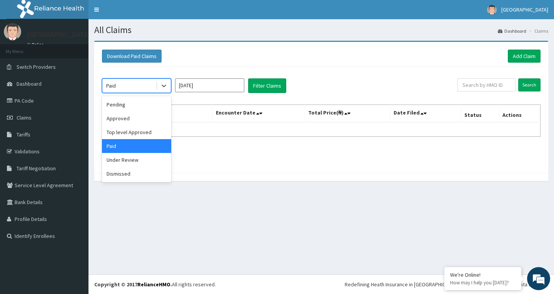  What do you see at coordinates (137, 174) in the screenshot?
I see `div: Dismissed` at bounding box center [137, 174].